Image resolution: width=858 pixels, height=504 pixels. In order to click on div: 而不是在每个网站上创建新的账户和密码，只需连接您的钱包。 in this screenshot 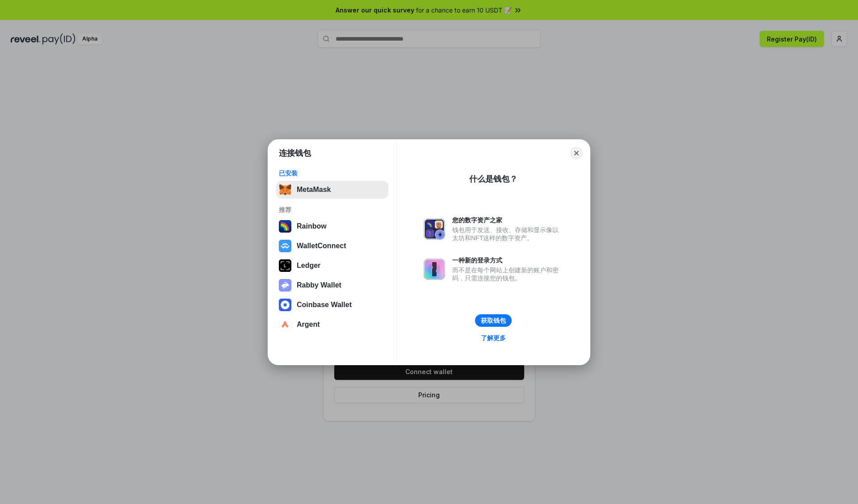, I will do `click(507, 275)`.